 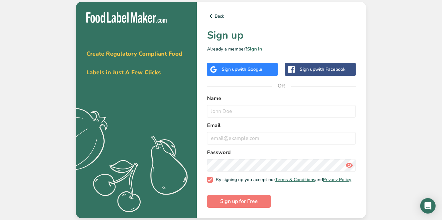 I want to click on span: with Google, so click(x=250, y=69).